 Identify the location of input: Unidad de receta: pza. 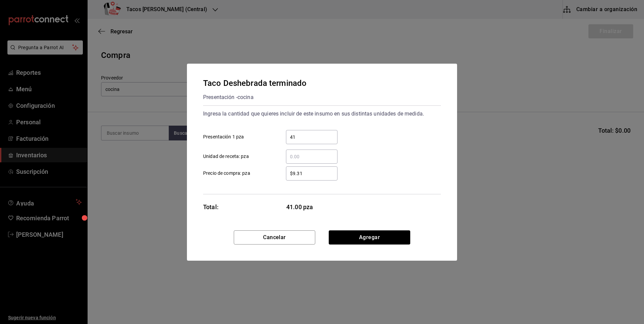
(311, 157).